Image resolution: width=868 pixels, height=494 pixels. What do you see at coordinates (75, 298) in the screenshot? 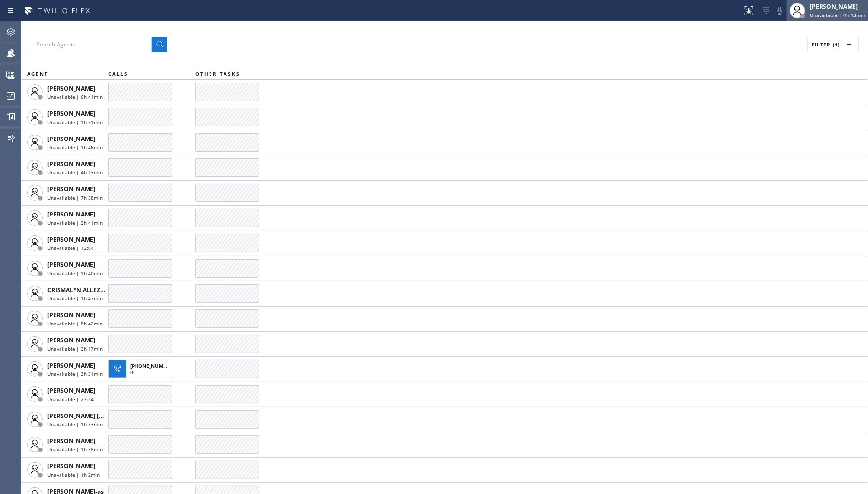
I see `span: Unavailable | 1h 47min` at bounding box center [75, 298].